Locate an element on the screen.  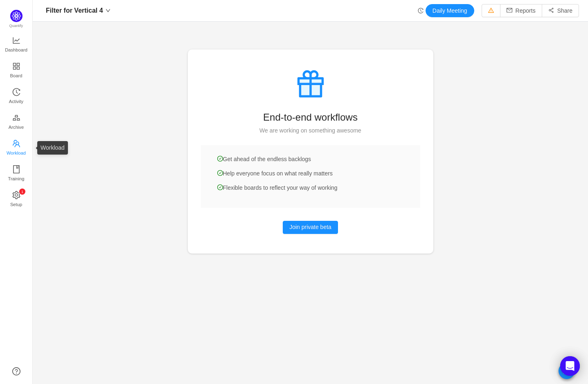
i: icon: book is located at coordinates (16, 170).